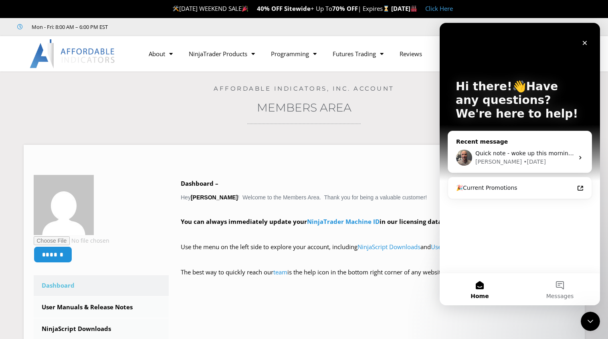 Image resolution: width=608 pixels, height=339 pixels. What do you see at coordinates (75, 165) in the screenshot?
I see `div: 🎉Current Promotions` at bounding box center [75, 165].